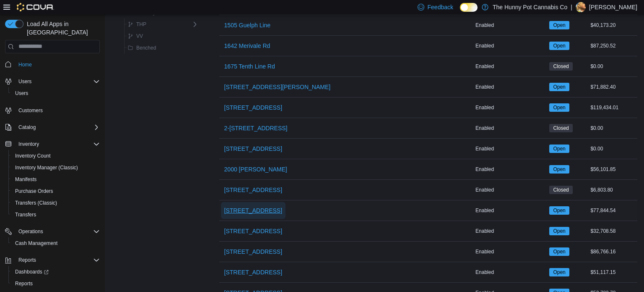 Image resolution: width=644 pixels, height=292 pixels. Describe the element at coordinates (141, 25) in the screenshot. I see `span: THP` at that location.